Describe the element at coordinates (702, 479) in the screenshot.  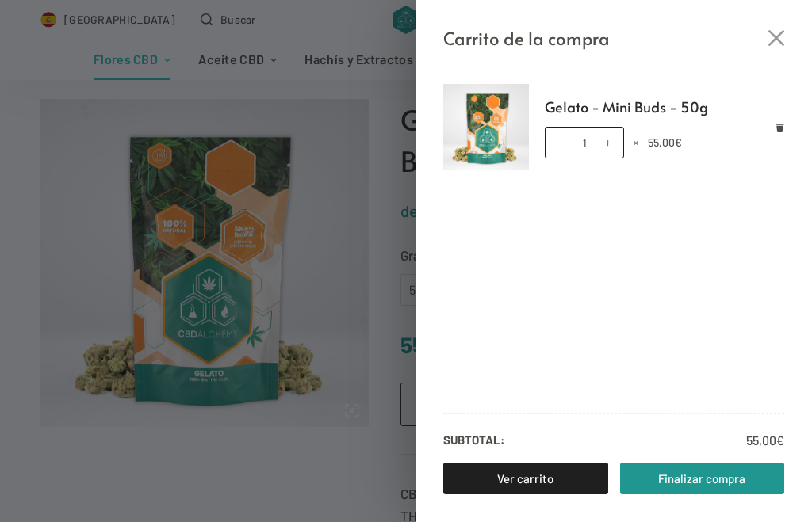
I see `a: Finalizar compra` at that location.